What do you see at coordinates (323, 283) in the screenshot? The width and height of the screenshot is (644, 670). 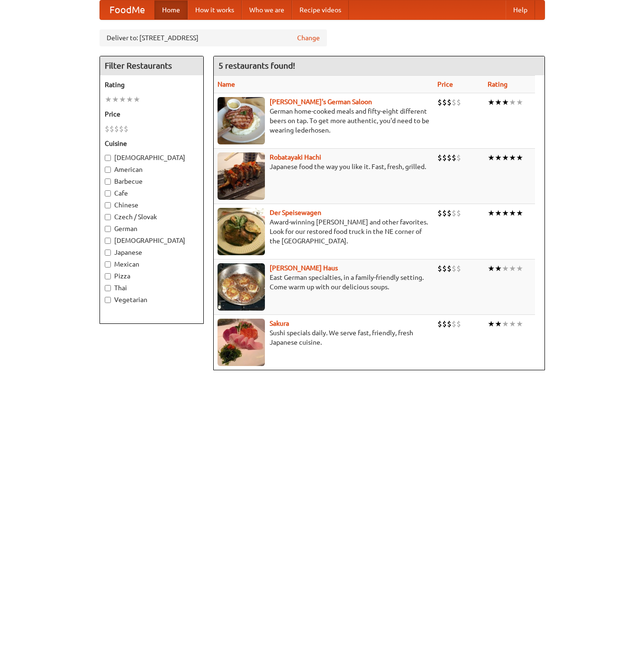 I see `p: East German specialties, in a family-friendly setting. Come warm up with our delicious soups.` at bounding box center [323, 283].